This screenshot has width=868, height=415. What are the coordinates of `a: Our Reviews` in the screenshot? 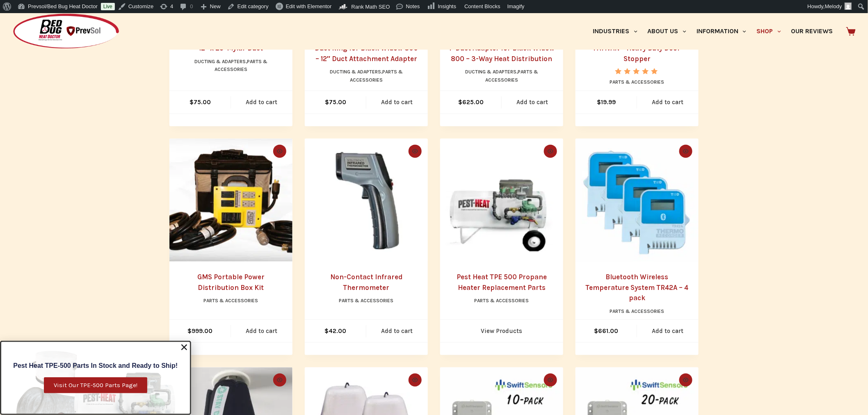 It's located at (812, 31).